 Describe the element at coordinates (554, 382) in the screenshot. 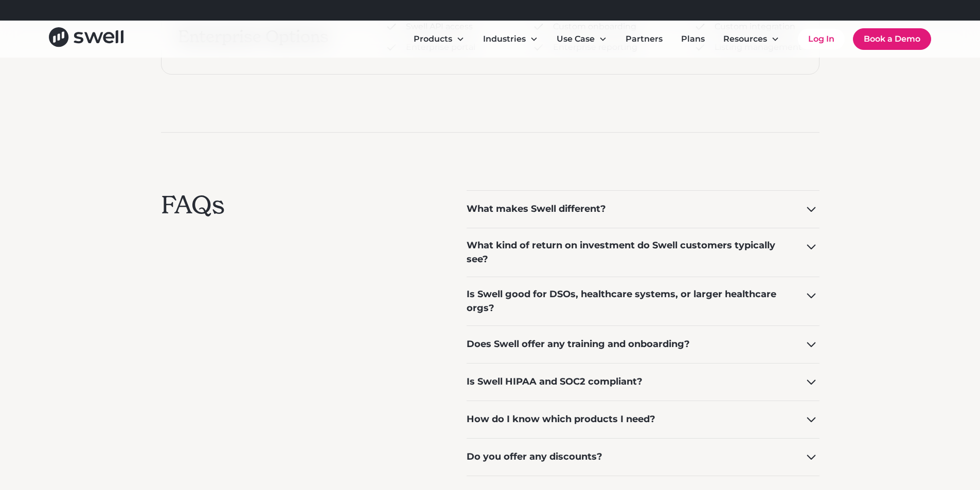

I see `div: Is Swell HIPAA and SOC2 compliant?` at that location.